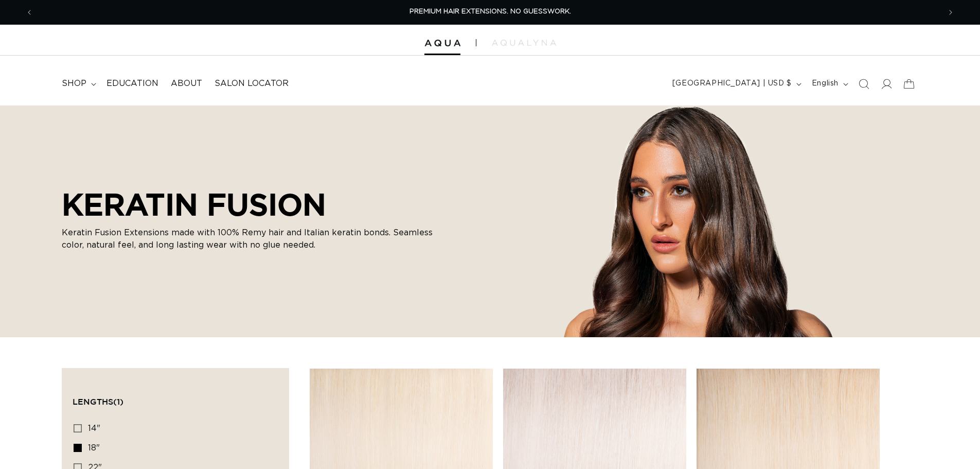 The image size is (980, 469). I want to click on a: About, so click(186, 83).